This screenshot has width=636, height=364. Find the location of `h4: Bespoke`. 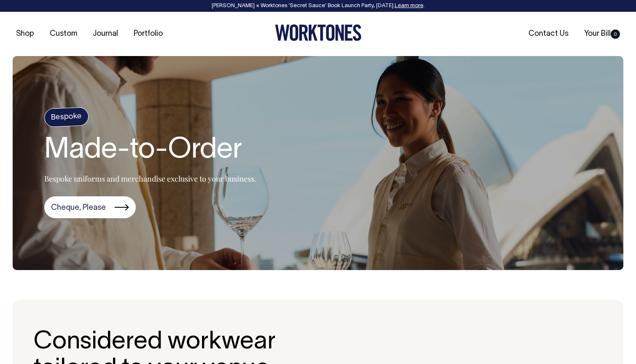

h4: Bespoke is located at coordinates (66, 117).